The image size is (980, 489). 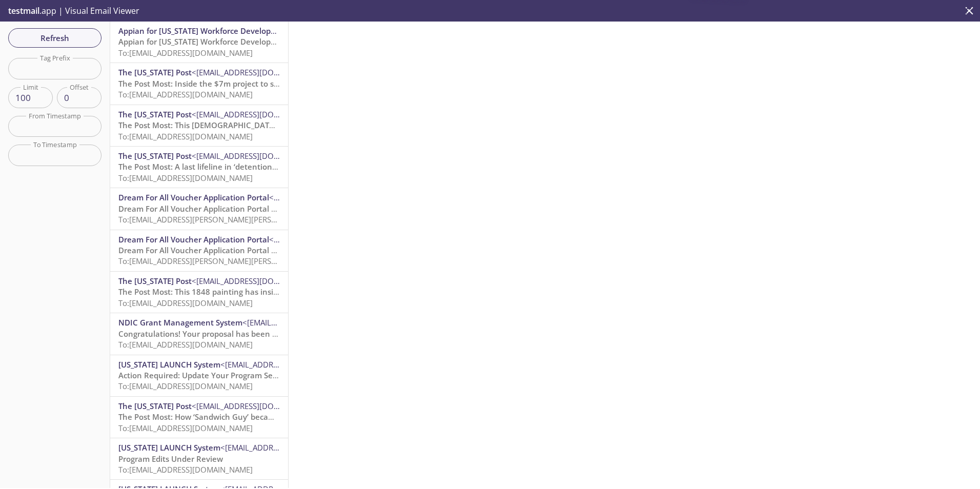 What do you see at coordinates (266, 292) in the screenshot?
I see `span: The Post Most: This 1848 painting has insight into American conspiracy thinking` at bounding box center [266, 292].